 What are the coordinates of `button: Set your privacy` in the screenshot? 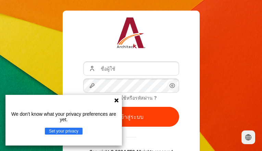 It's located at (64, 131).